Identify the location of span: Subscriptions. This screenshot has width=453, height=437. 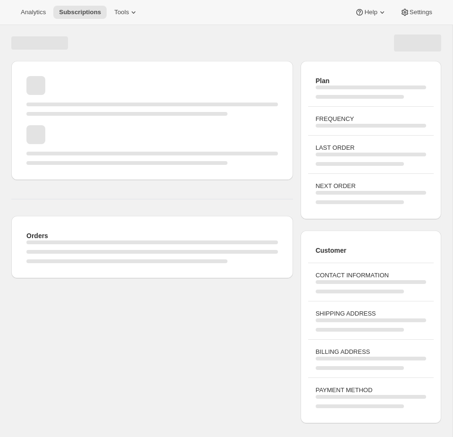
(80, 12).